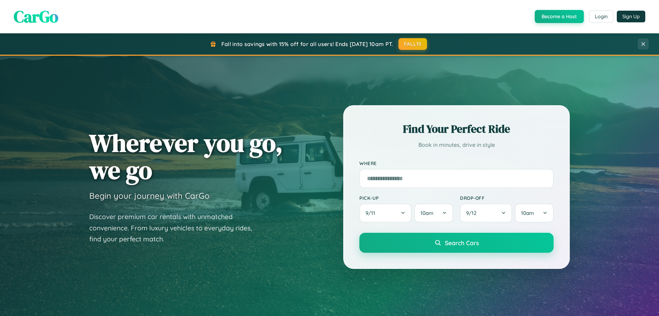 Image resolution: width=659 pixels, height=316 pixels. I want to click on label: Pick-up, so click(406, 197).